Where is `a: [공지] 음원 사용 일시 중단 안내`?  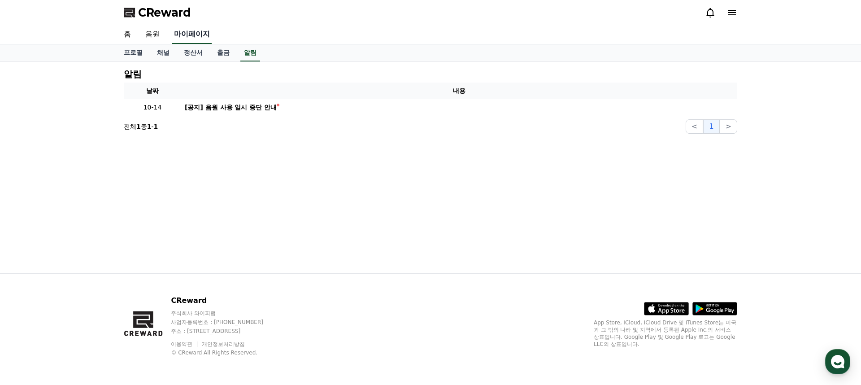 a: [공지] 음원 사용 일시 중단 안내 is located at coordinates (459, 107).